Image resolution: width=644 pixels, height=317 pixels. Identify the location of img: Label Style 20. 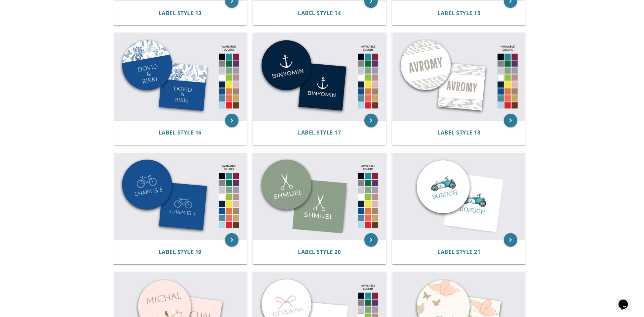
(320, 196).